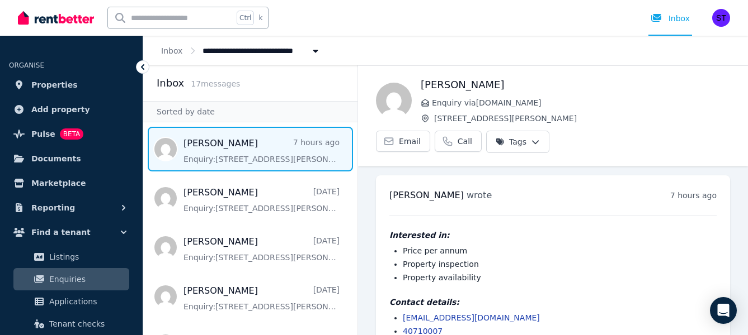 The image size is (748, 335). Describe the element at coordinates (71, 134) in the screenshot. I see `a: PulseBETA` at that location.